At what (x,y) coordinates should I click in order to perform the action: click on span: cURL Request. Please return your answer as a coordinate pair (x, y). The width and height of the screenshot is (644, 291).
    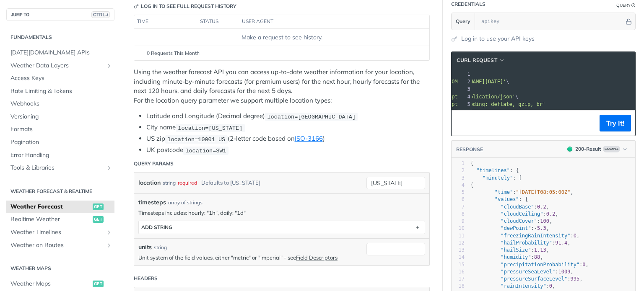
    Looking at the image, I should click on (477, 60).